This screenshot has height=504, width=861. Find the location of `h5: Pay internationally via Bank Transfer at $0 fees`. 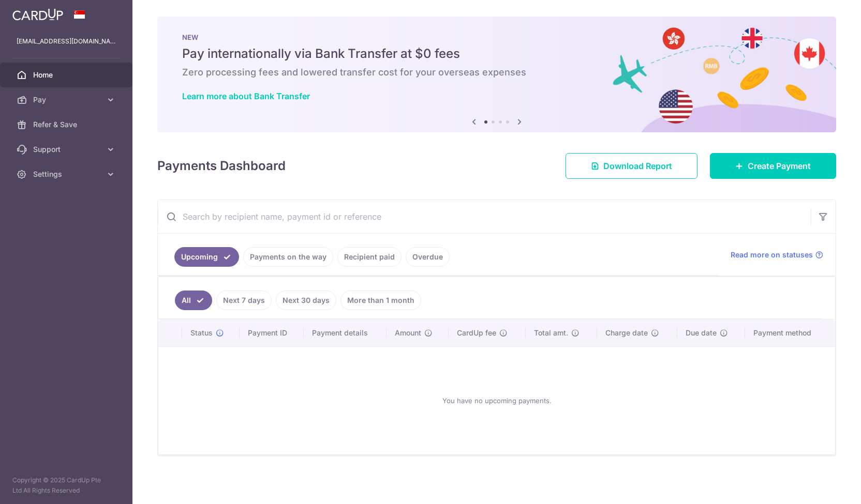

h5: Pay internationally via Bank Transfer at $0 fees is located at coordinates (497, 54).